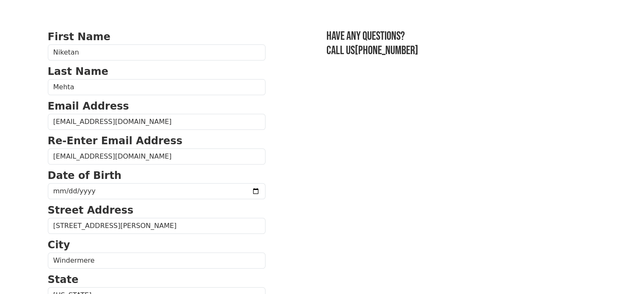 The image size is (644, 294). What do you see at coordinates (156, 87) in the screenshot?
I see `input: Last Name` at bounding box center [156, 87].